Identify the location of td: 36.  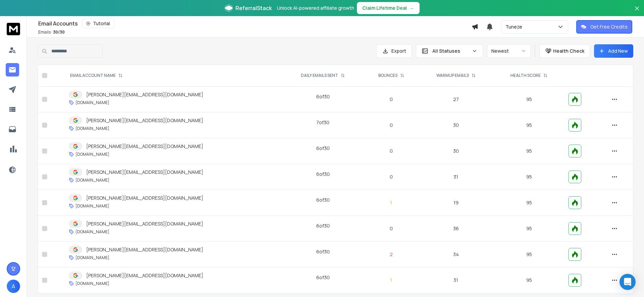
(455, 228).